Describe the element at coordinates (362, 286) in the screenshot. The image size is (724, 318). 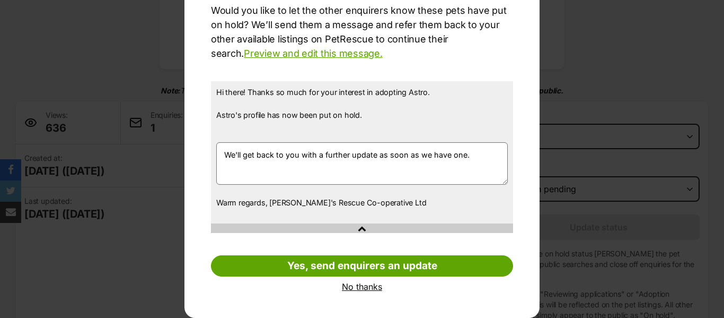
I see `a: No thanks` at that location.